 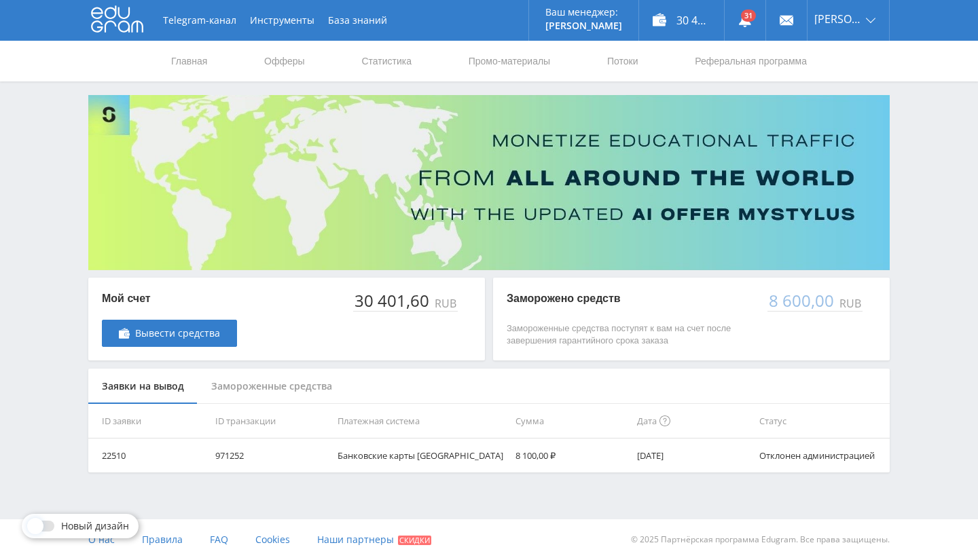 What do you see at coordinates (95, 526) in the screenshot?
I see `span: Новый дизайн` at bounding box center [95, 526].